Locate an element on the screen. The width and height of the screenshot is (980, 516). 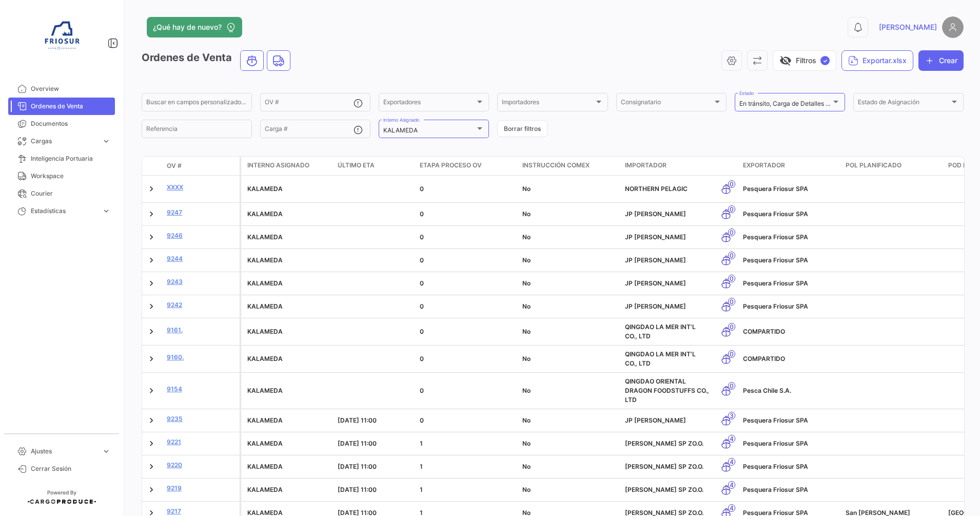
span: Importadores is located at coordinates (548, 104).